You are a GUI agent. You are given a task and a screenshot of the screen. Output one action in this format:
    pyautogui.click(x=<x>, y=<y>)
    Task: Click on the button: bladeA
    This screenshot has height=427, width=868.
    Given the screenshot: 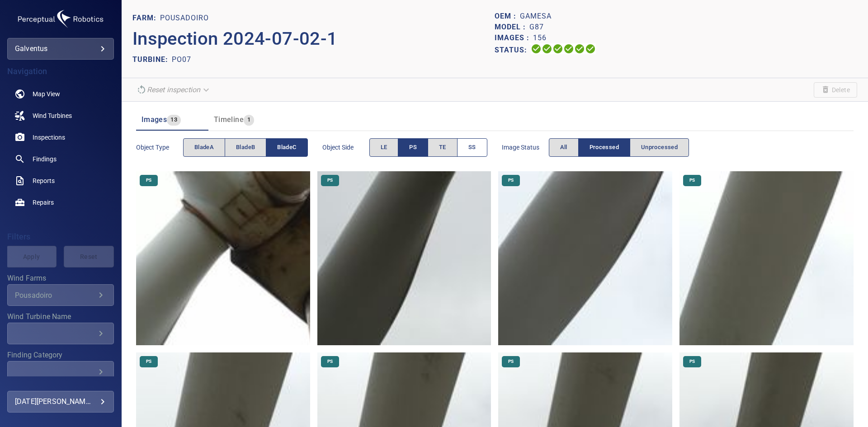 What is the action you would take?
    pyautogui.click(x=204, y=147)
    